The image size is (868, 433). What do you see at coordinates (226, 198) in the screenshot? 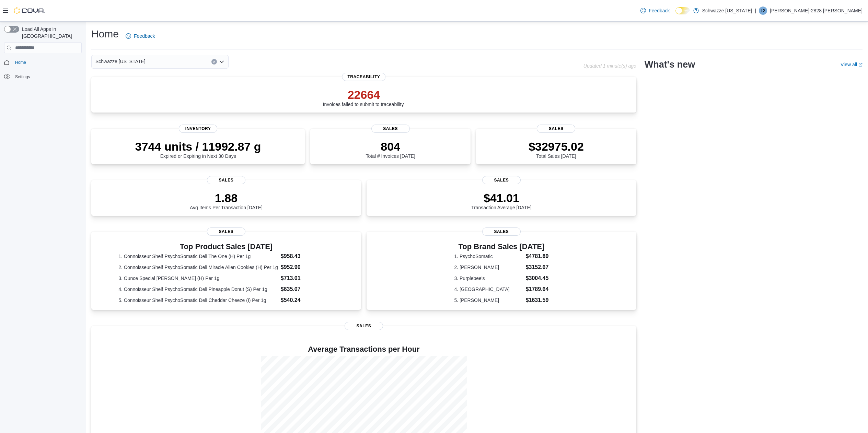
I see `p: 1.88` at bounding box center [226, 198].